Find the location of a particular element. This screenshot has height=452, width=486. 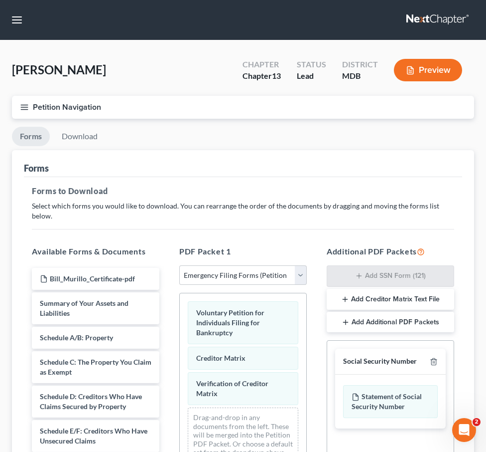

span: Summary of Your Assets and Liabilities is located at coordinates (84, 307).